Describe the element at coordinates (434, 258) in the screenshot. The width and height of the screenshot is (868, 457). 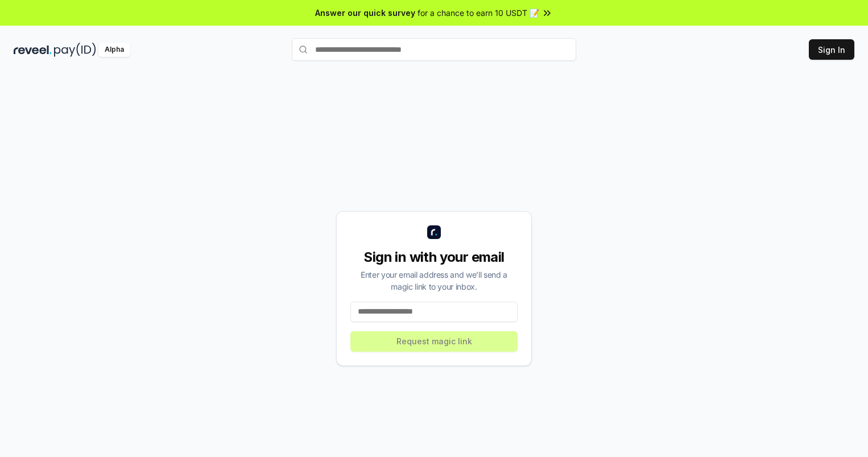
I see `div: Sign in with your email` at that location.